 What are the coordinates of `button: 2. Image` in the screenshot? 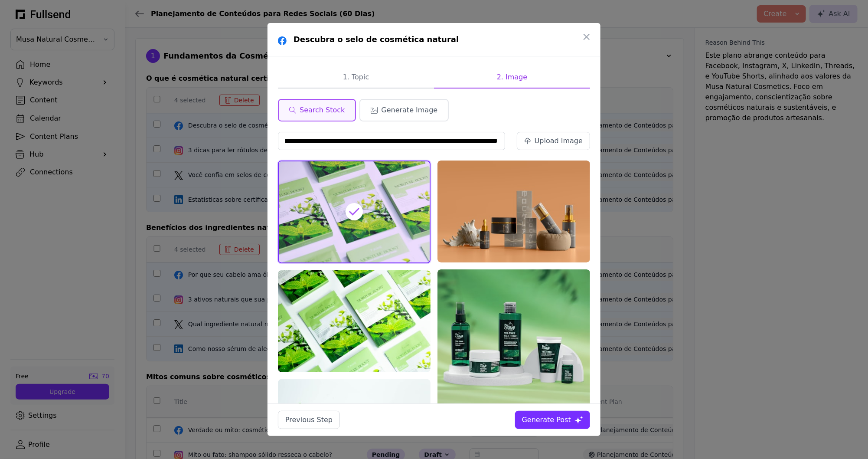 It's located at (512, 78).